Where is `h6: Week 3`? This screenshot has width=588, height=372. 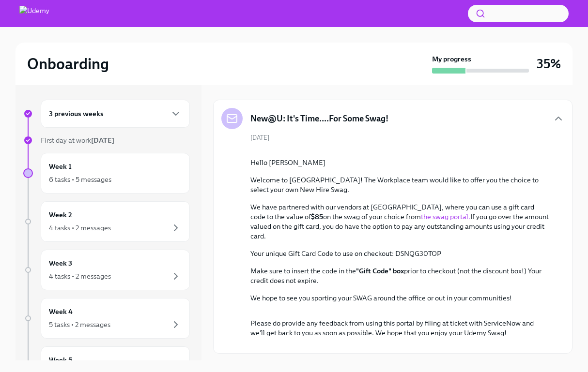 h6: Week 3 is located at coordinates (60, 263).